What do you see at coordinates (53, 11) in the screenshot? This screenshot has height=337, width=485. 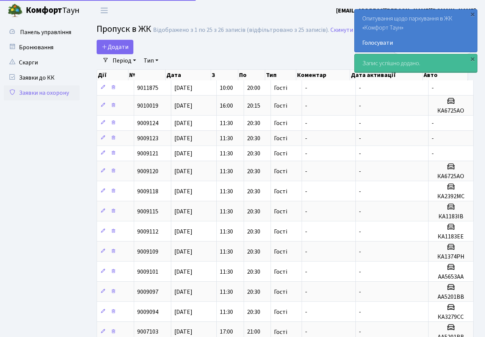 I see `span: Таун` at bounding box center [53, 11].